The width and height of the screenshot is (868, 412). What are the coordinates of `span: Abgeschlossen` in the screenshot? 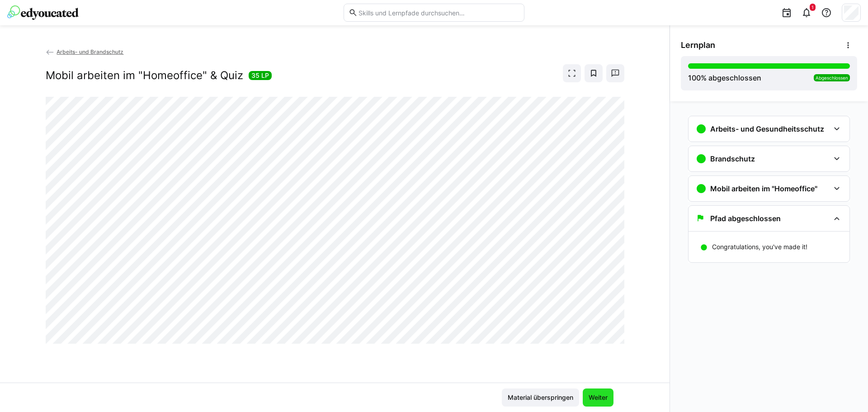 It's located at (832, 78).